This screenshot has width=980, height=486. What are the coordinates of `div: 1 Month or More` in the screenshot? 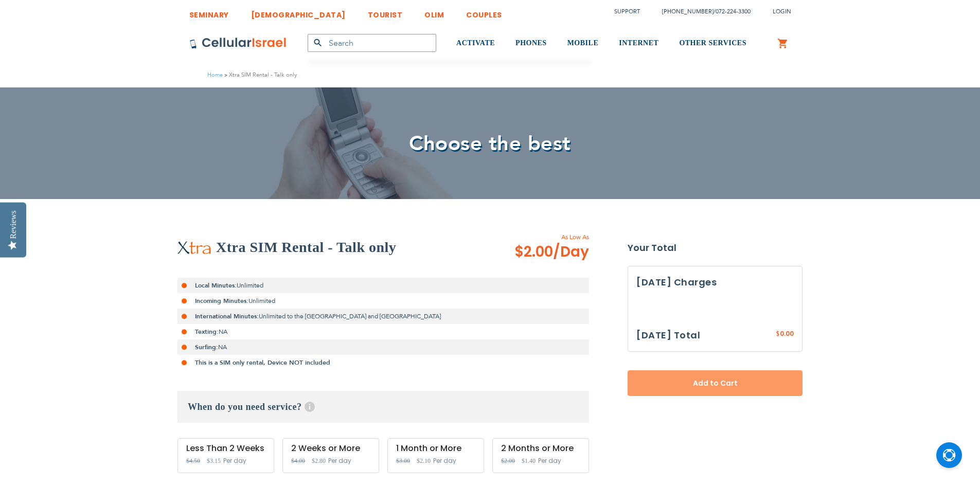 It's located at (436, 448).